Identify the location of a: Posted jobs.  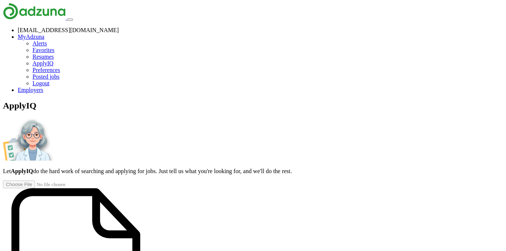
(46, 76).